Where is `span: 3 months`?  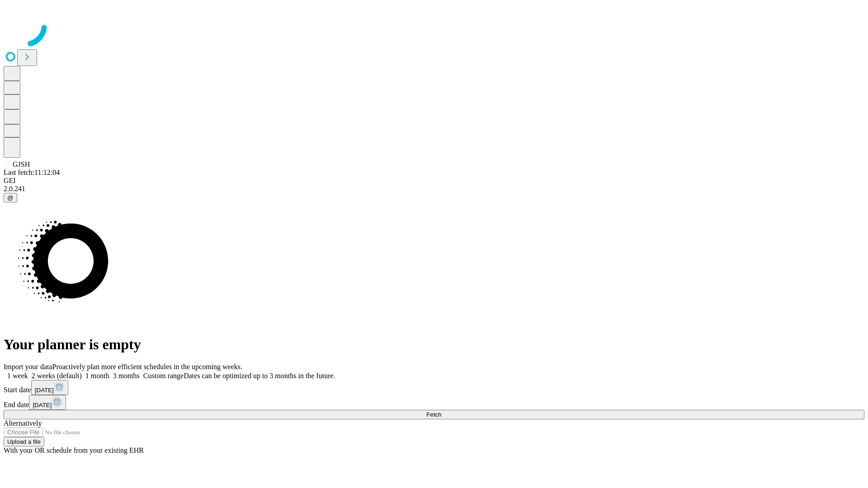 span: 3 months is located at coordinates (126, 375).